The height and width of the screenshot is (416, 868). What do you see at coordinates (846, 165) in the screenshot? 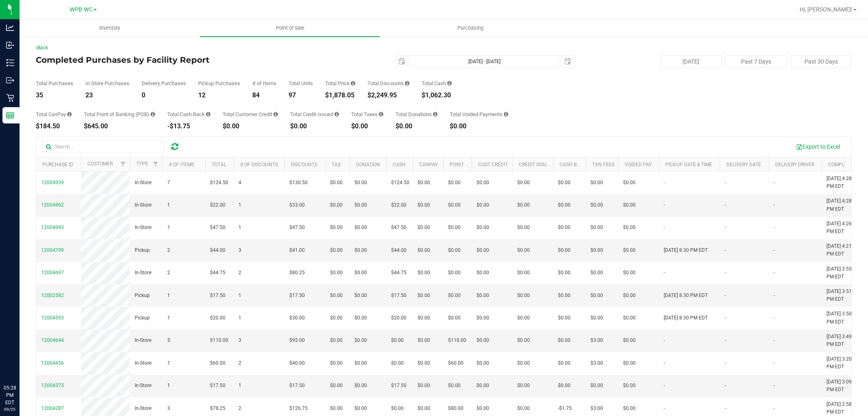
I see `a: Completed At` at bounding box center [846, 165].